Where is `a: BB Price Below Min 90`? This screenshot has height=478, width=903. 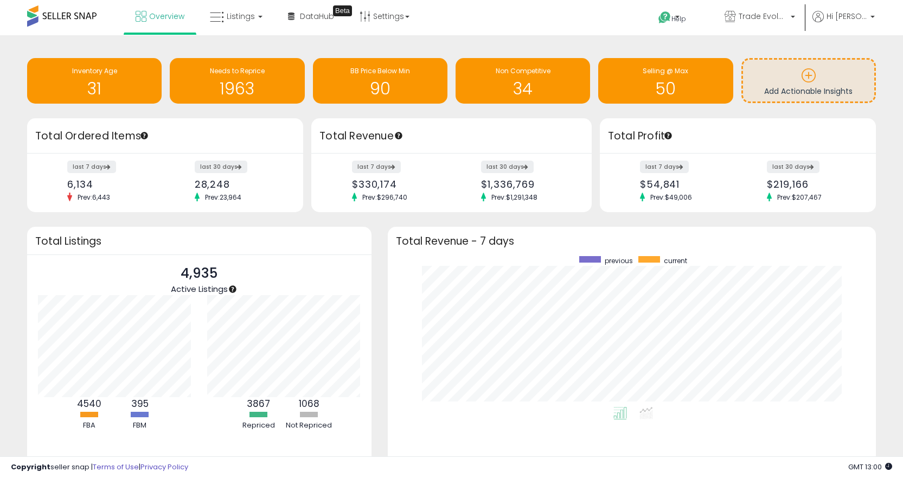
a: BB Price Below Min 90 is located at coordinates (380, 81).